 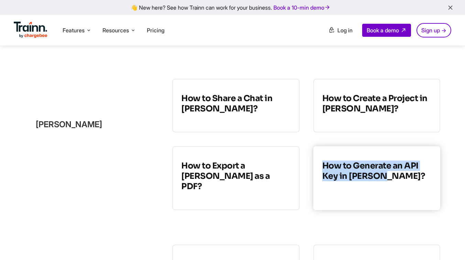 I want to click on div: Chat Widget, so click(x=448, y=244).